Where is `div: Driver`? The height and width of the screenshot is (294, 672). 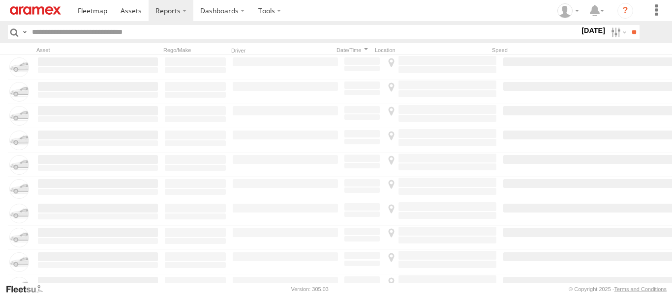 div: Driver is located at coordinates (280, 51).